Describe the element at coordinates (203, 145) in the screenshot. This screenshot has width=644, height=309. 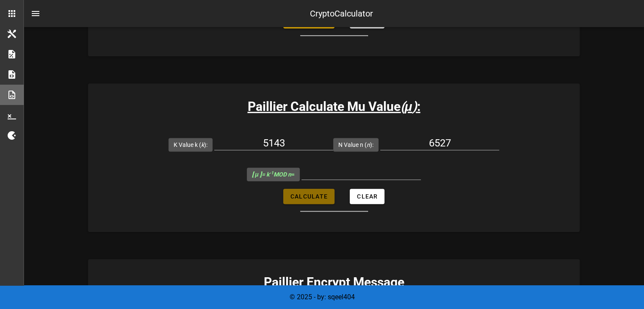
I see `i: k` at that location.